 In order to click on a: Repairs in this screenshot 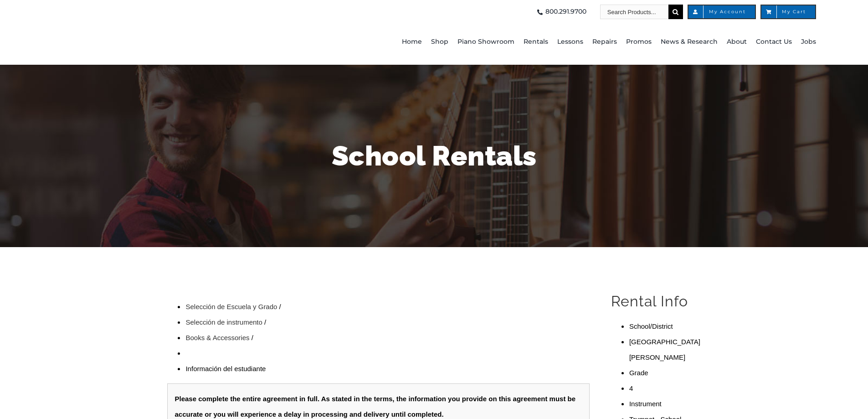, I will do `click(605, 42)`.